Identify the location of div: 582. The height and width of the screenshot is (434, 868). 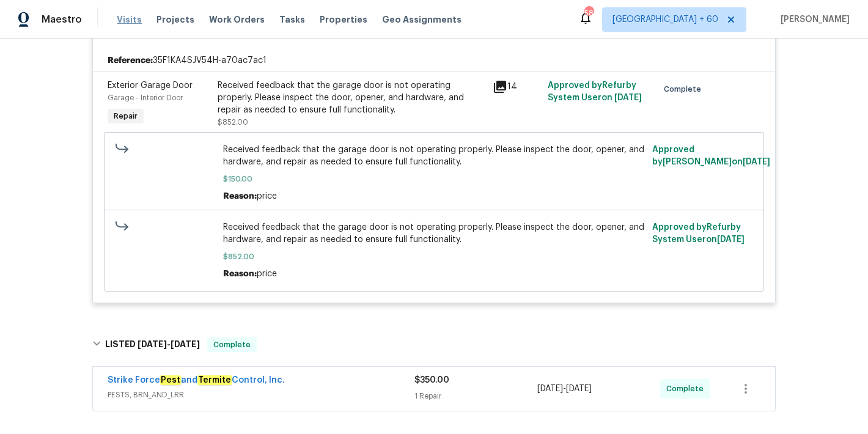
(589, 13).